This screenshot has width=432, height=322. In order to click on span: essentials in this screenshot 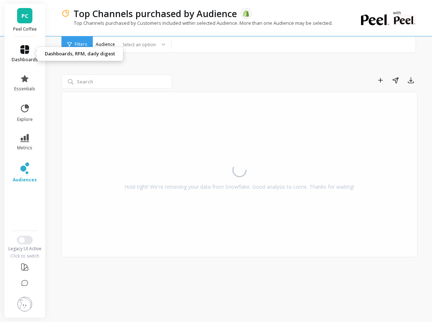, I will do `click(25, 89)`.